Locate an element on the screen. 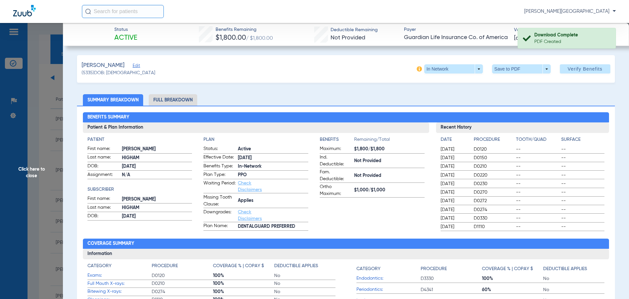  button: Verify Benefits is located at coordinates (585, 69).